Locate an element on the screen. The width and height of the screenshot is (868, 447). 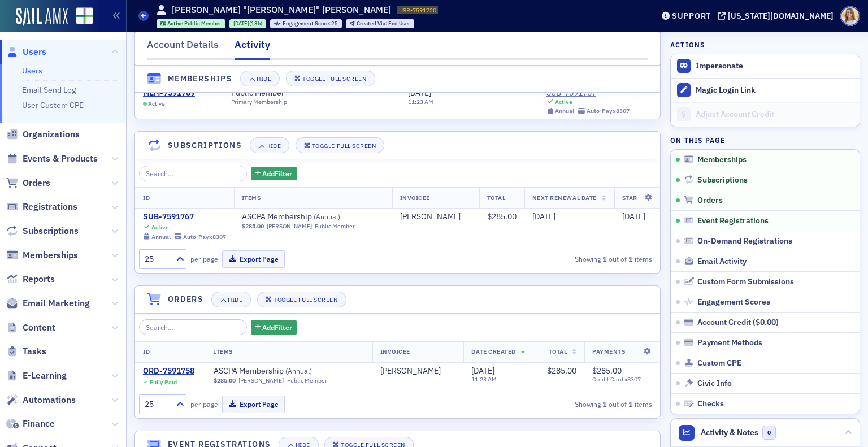
span: Event Registrations is located at coordinates (733, 221).